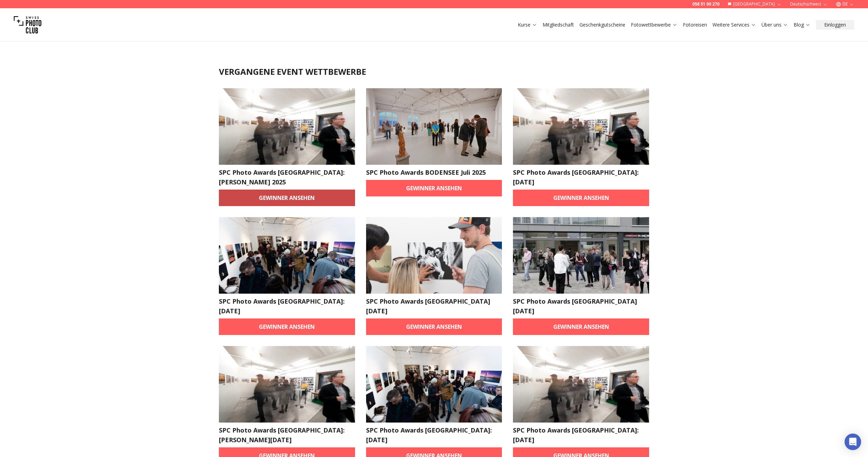  Describe the element at coordinates (802, 25) in the screenshot. I see `button: Blog` at that location.